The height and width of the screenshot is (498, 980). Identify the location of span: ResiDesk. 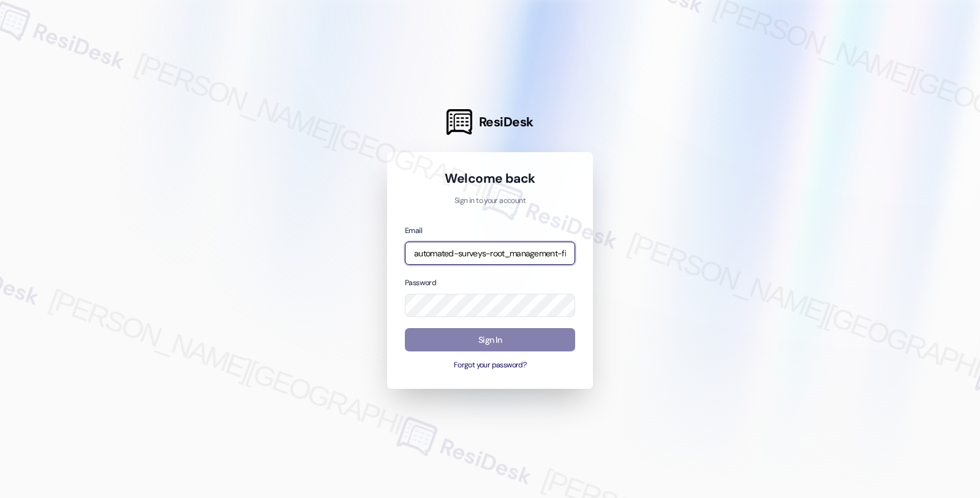
(505, 122).